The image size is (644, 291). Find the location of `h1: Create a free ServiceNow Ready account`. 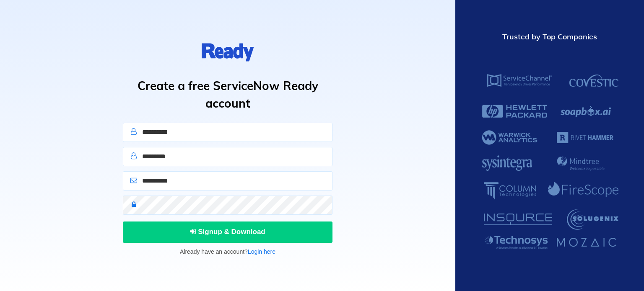

h1: Create a free ServiceNow Ready account is located at coordinates (227, 94).